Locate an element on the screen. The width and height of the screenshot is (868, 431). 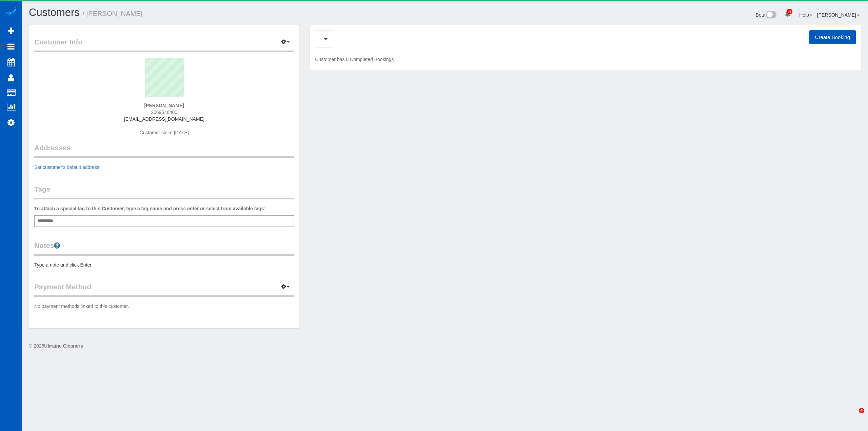
pre: Type a note and click Enter is located at coordinates (164, 265).